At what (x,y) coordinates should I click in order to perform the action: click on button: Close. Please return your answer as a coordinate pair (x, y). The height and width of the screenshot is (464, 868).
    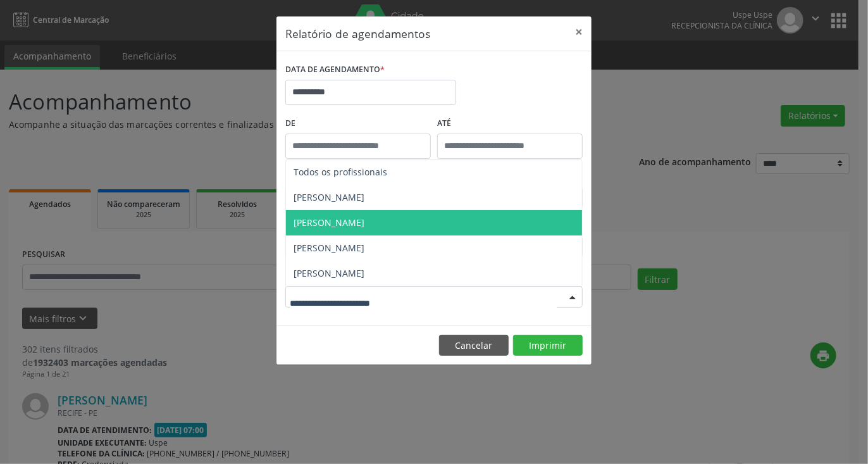
    Looking at the image, I should click on (579, 32).